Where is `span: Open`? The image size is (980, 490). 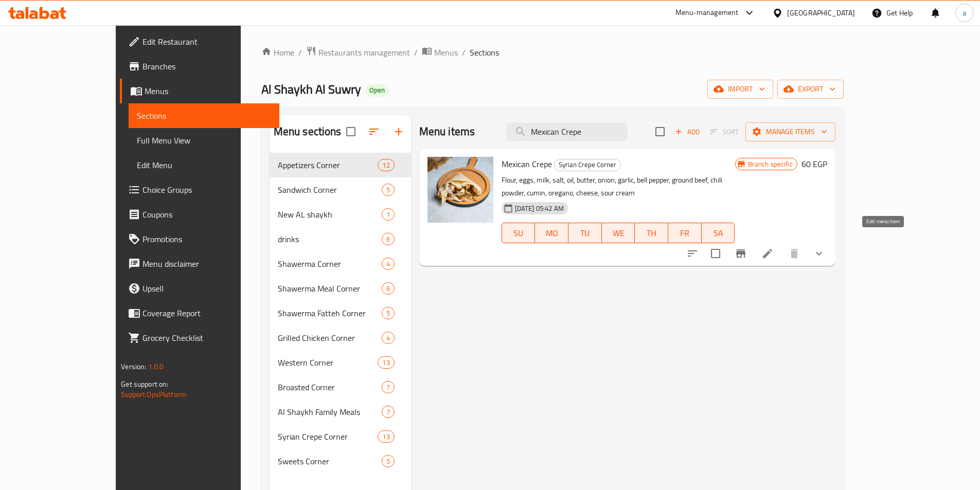 span: Open is located at coordinates (377, 90).